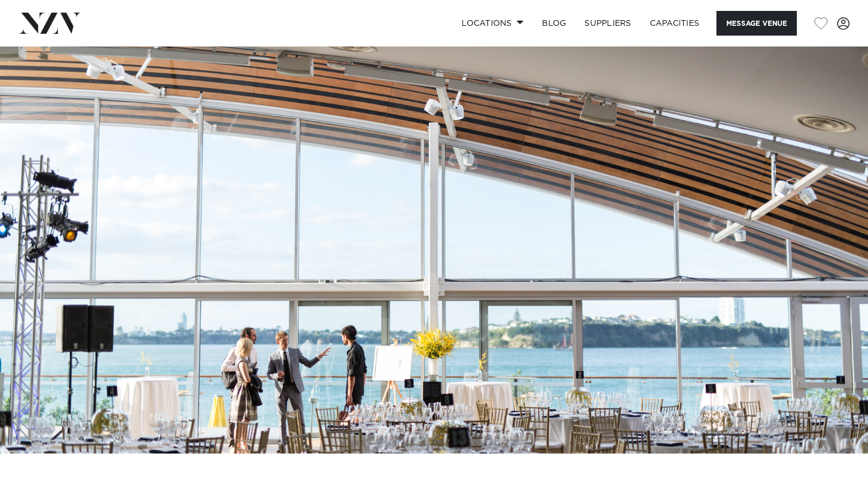 This screenshot has height=492, width=868. I want to click on button: Message Venue, so click(756, 23).